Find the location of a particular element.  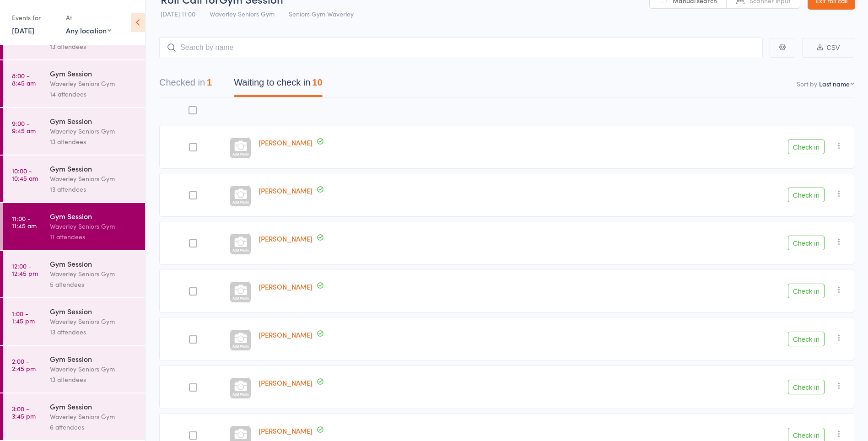

span: Waverley Seniors Gym is located at coordinates (242, 14).